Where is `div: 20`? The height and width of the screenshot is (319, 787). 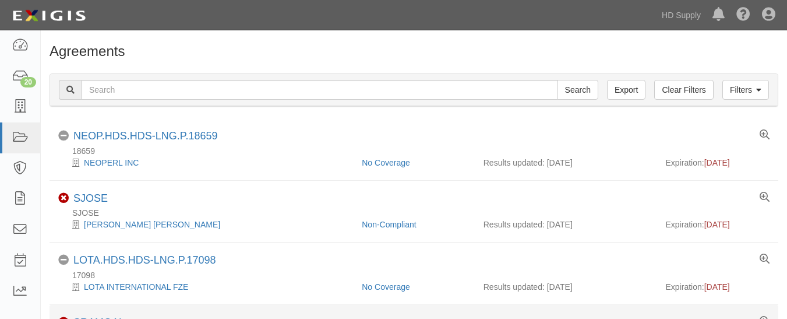
div: 20 is located at coordinates (28, 82).